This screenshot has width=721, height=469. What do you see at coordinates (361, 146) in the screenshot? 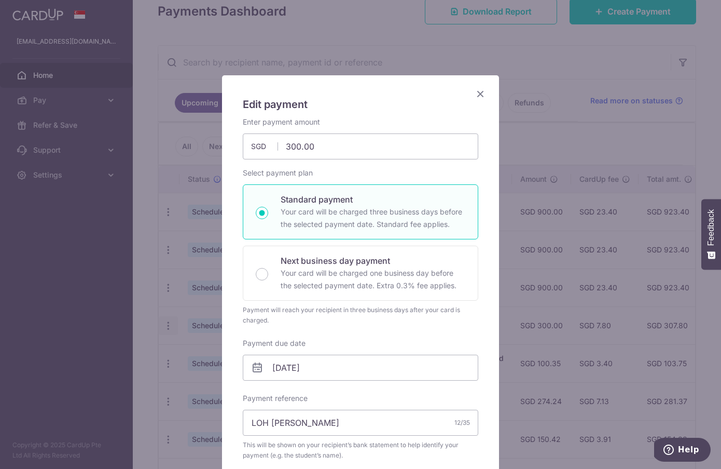
I see `input: 0.00` at bounding box center [361, 146].